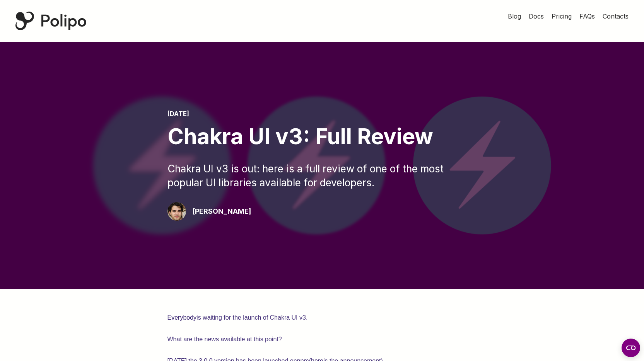  I want to click on div: Chakra UI v3: Full Review, so click(322, 136).